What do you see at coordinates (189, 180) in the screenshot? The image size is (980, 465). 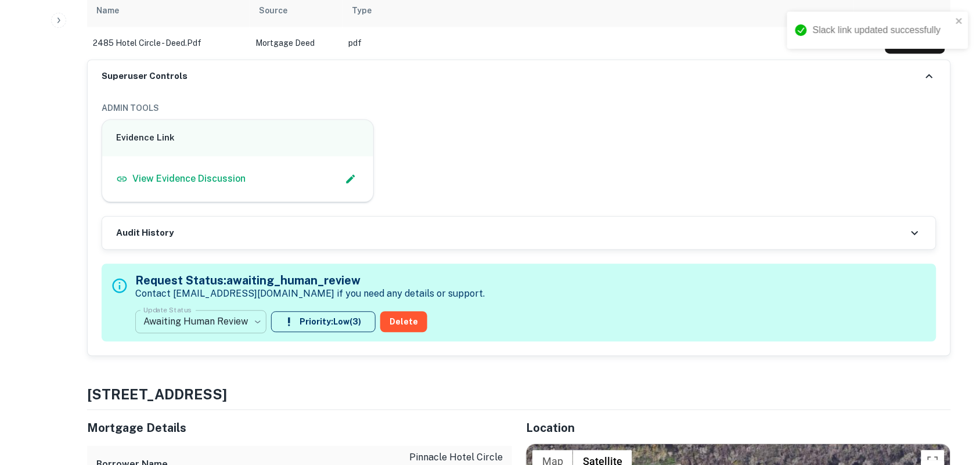 I see `p: View Evidence Discussion` at bounding box center [189, 180].